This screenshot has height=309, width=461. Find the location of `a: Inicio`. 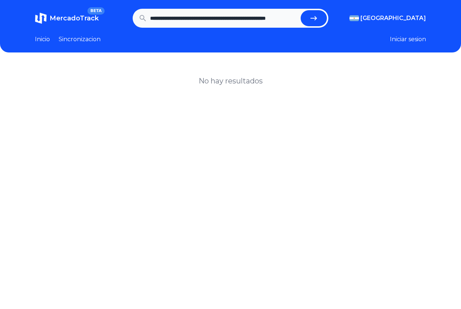

a: Inicio is located at coordinates (42, 39).